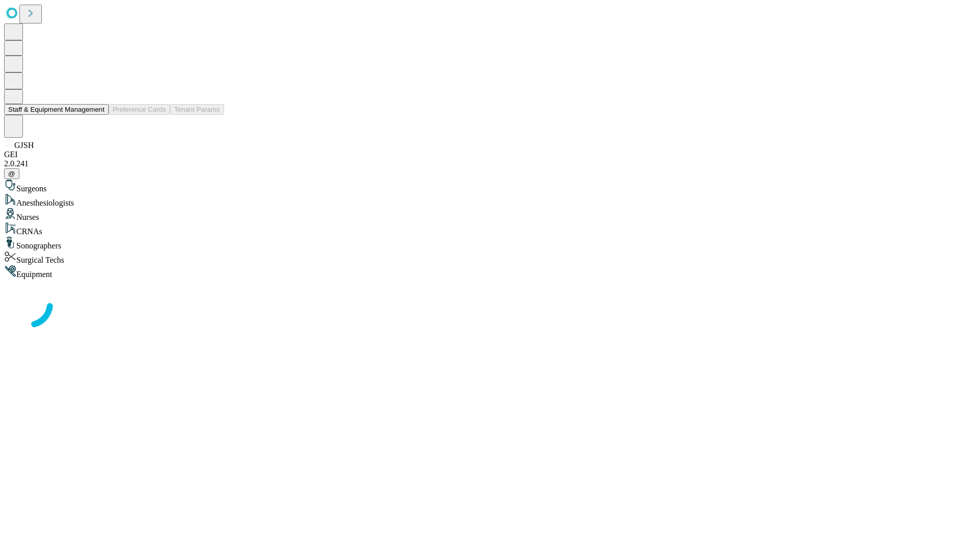  What do you see at coordinates (197, 109) in the screenshot?
I see `button: Tenant Params` at bounding box center [197, 109].